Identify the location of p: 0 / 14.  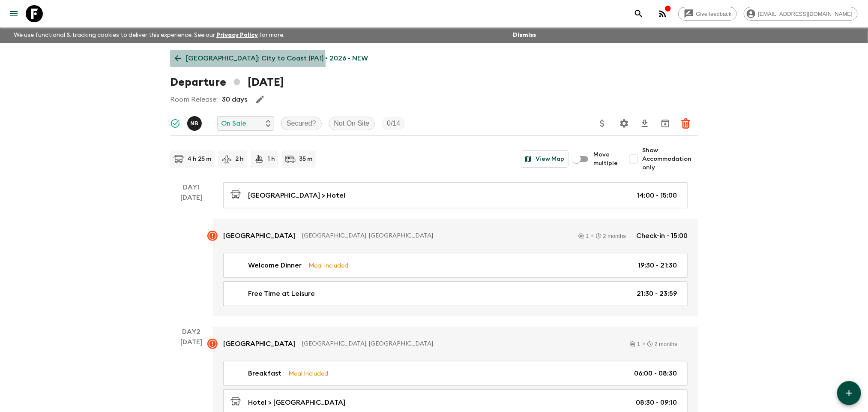
(394, 124).